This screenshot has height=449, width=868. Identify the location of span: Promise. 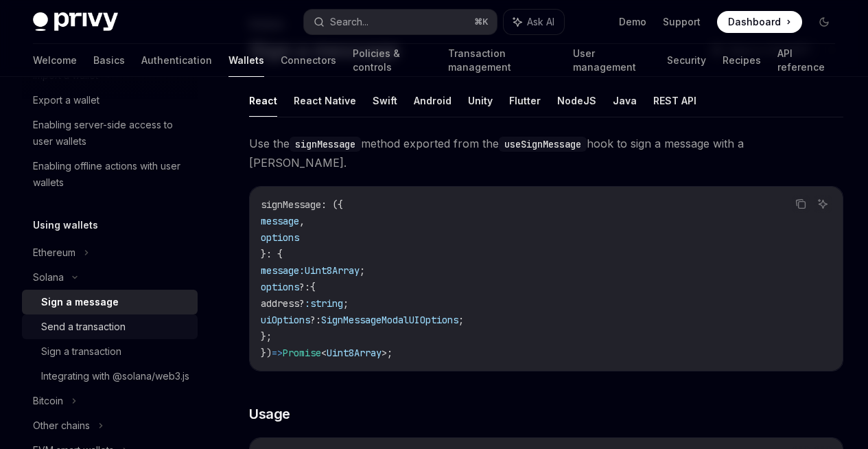
(302, 353).